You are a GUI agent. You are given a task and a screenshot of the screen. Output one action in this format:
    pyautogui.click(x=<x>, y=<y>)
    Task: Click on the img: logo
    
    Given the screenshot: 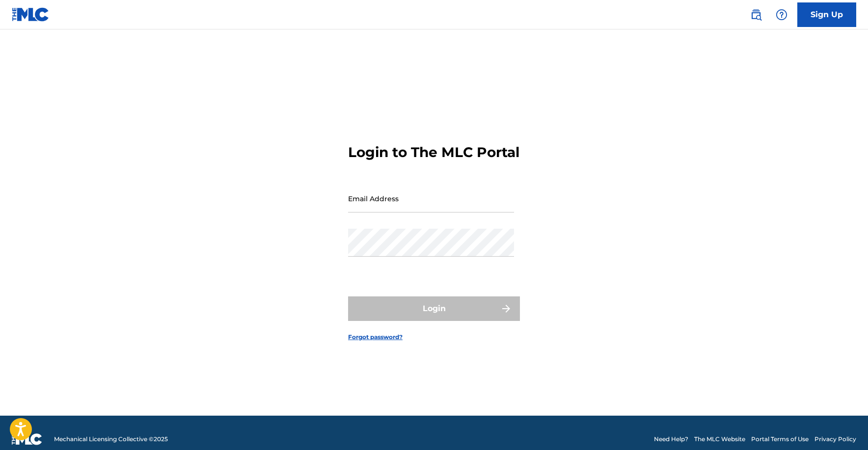 What is the action you would take?
    pyautogui.click(x=27, y=439)
    